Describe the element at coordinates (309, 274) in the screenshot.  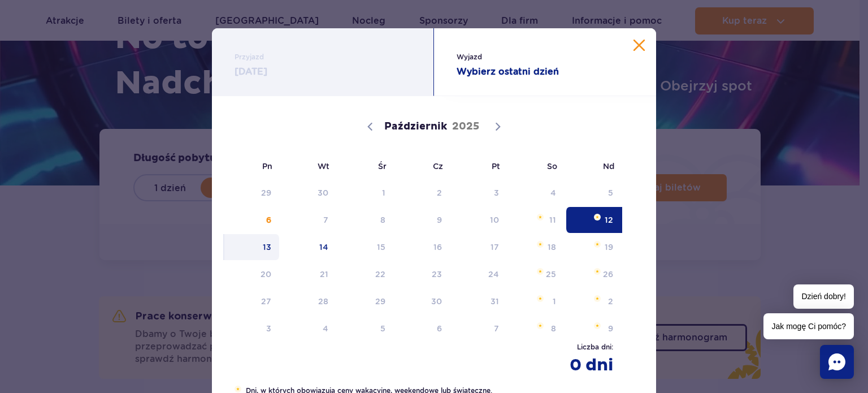
I see `span: Październik 21, 2025` at that location.